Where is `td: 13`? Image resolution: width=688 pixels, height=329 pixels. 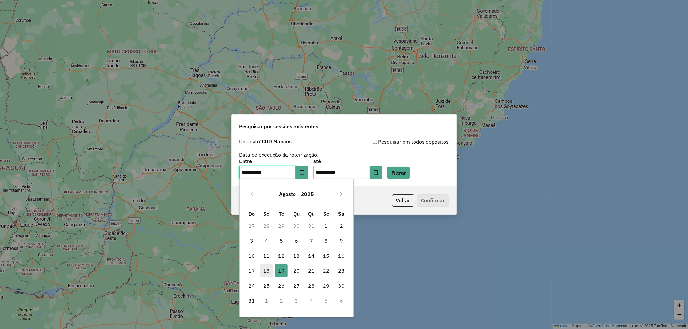 td: 13 is located at coordinates (296, 256).